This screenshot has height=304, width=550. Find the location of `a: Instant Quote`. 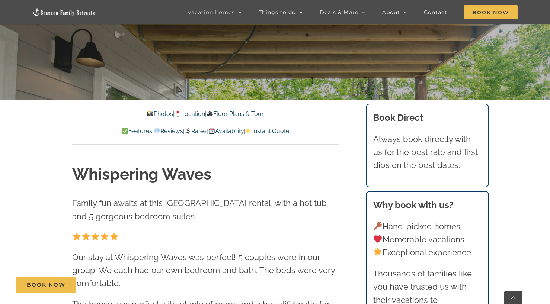

a: Instant Quote is located at coordinates (267, 131).